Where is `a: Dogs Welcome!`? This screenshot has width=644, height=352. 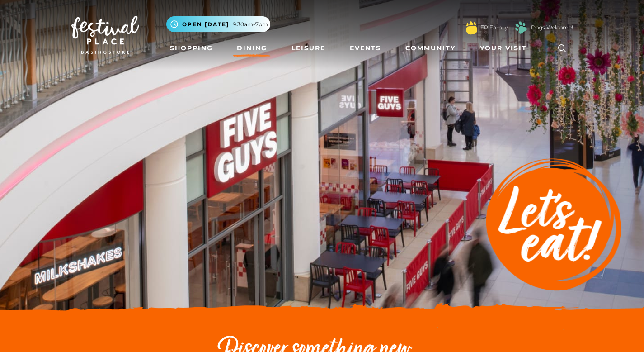
a: Dogs Welcome! is located at coordinates (552, 28).